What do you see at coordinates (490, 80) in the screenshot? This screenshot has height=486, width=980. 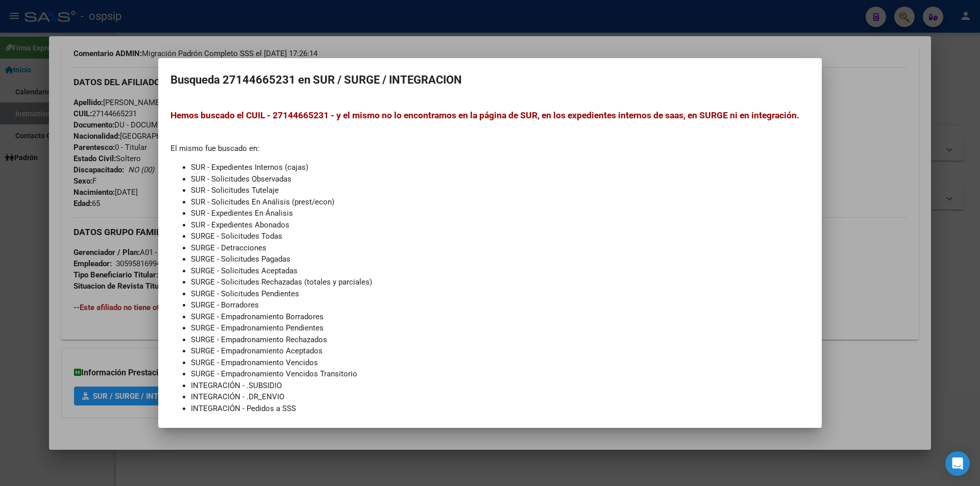 I see `h2: Busqueda 27144665231 en SUR / SURGE / INTEGRACION` at bounding box center [490, 80].